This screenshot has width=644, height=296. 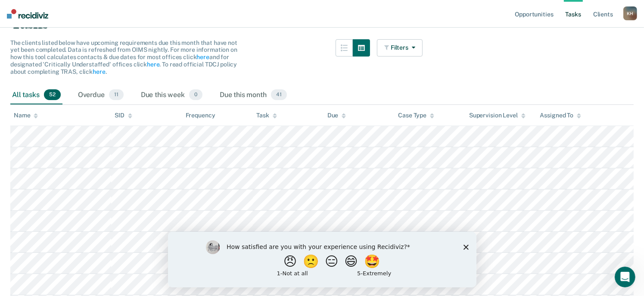 What do you see at coordinates (195, 95) in the screenshot?
I see `span: 0` at bounding box center [195, 95].